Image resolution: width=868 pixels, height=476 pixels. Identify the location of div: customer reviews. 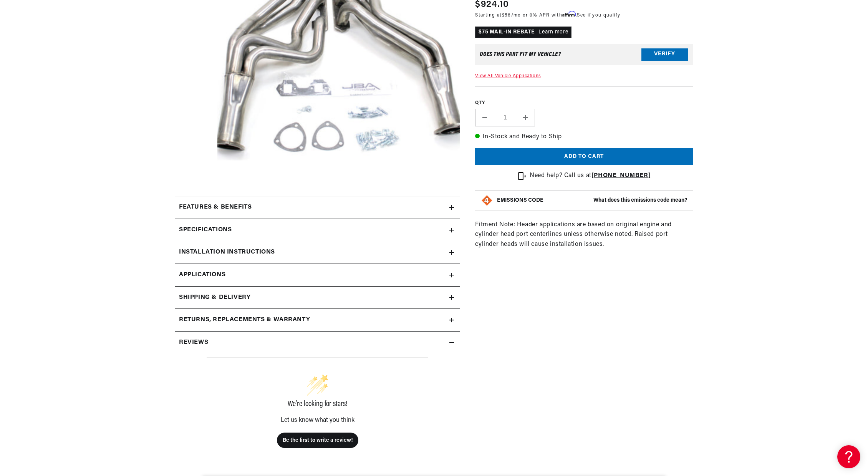
(317, 414).